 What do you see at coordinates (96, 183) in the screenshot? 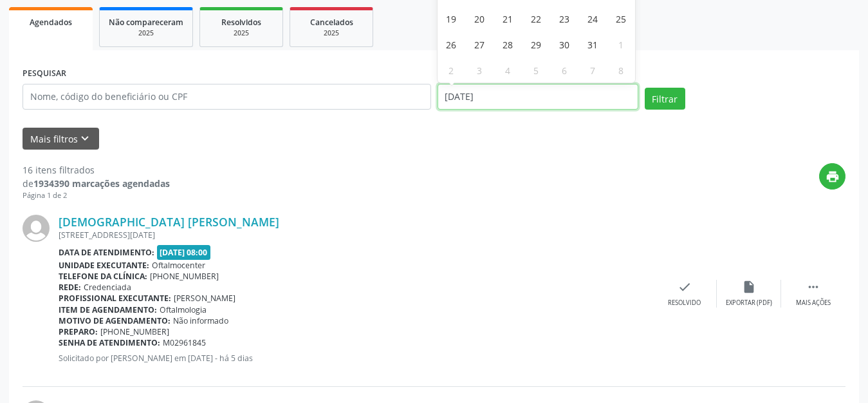
I see `div: de` at bounding box center [96, 183].